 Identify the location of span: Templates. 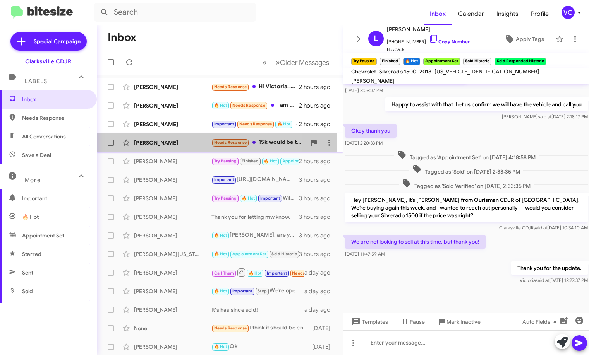
(369, 322).